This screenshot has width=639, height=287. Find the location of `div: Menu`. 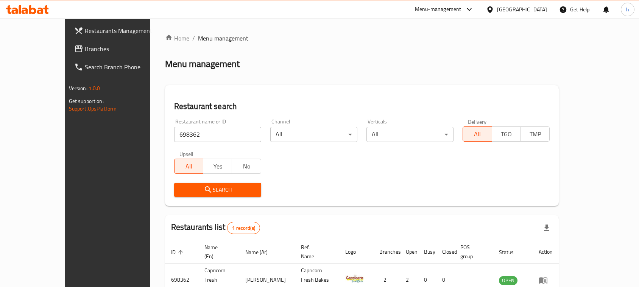

div: Menu is located at coordinates (545, 280).